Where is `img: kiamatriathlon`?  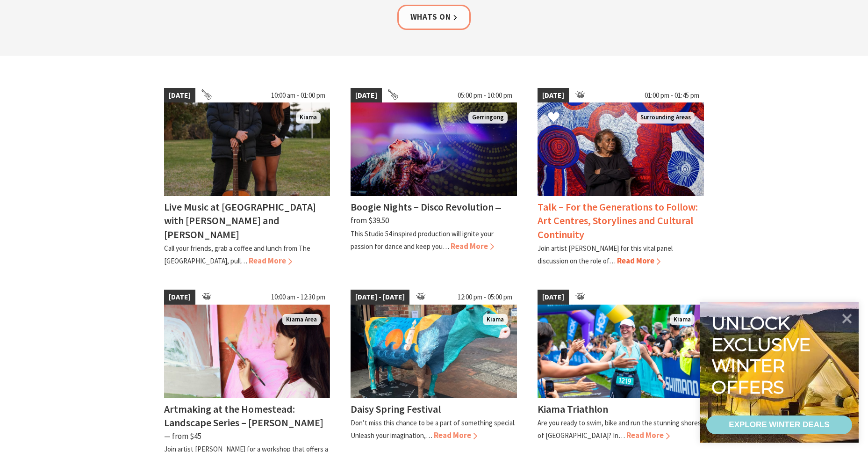 img: kiamatriathlon is located at coordinates (621, 351).